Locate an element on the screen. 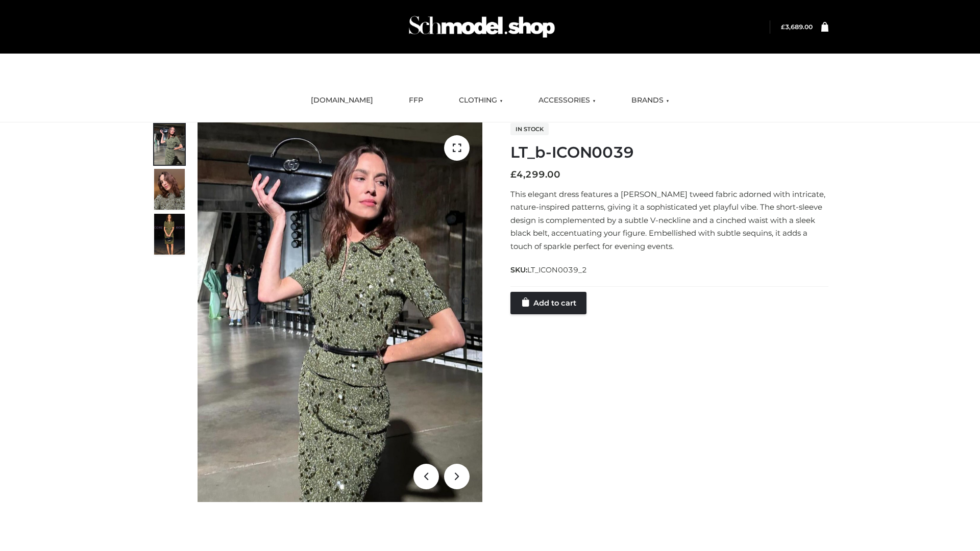 Image resolution: width=980 pixels, height=551 pixels. a: £3,689.00 is located at coordinates (797, 26).